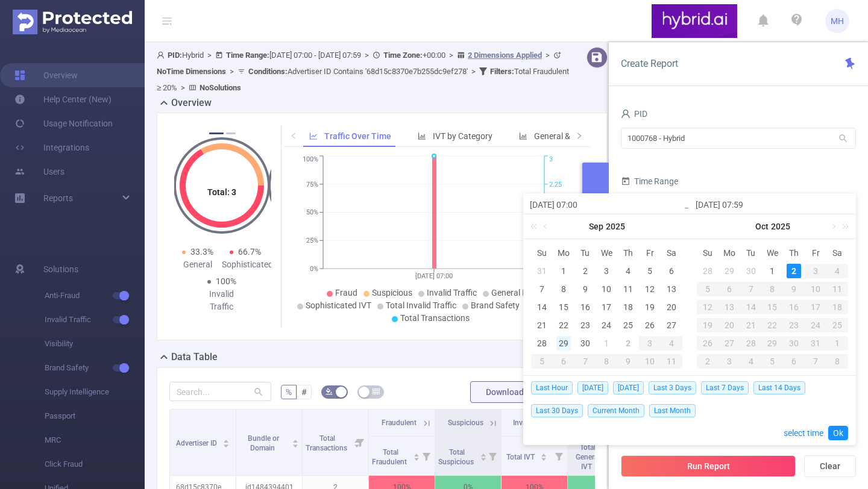  I want to click on th: Tue, so click(585, 253).